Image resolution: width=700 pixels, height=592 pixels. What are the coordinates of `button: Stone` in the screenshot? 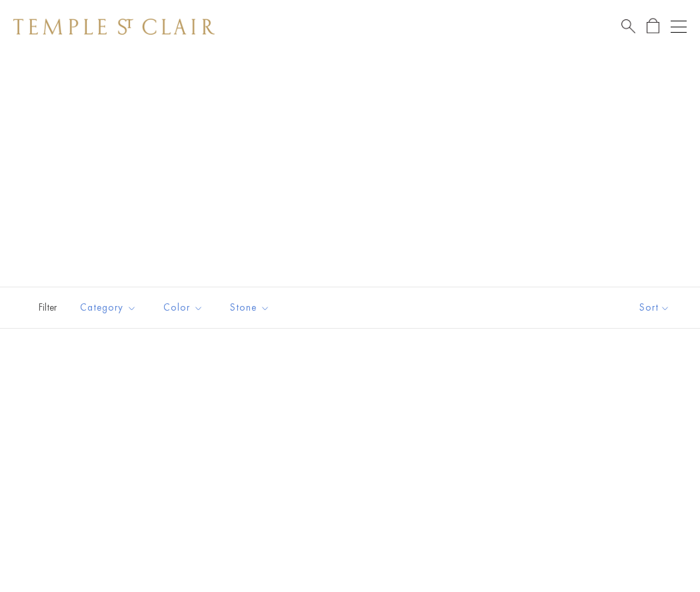 It's located at (250, 308).